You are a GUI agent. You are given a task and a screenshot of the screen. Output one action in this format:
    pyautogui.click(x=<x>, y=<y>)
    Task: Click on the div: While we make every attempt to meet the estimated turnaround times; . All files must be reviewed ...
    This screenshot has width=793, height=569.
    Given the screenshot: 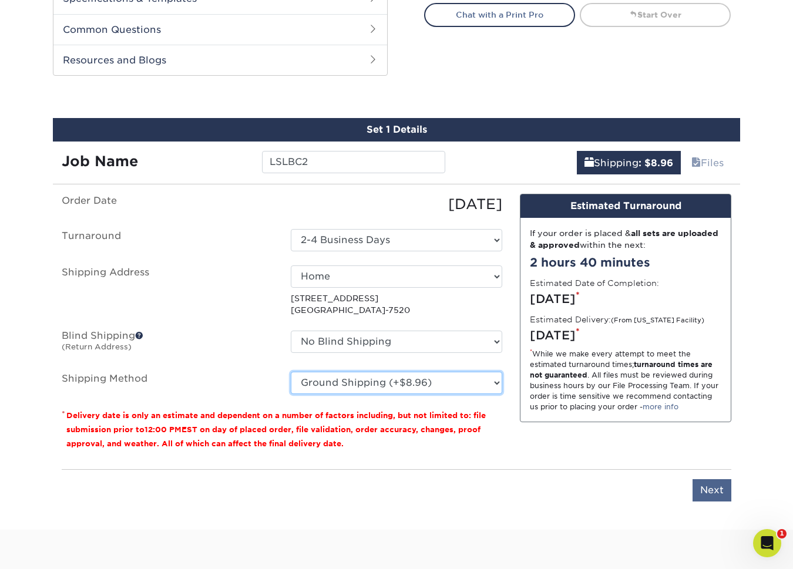 What is the action you would take?
    pyautogui.click(x=626, y=381)
    